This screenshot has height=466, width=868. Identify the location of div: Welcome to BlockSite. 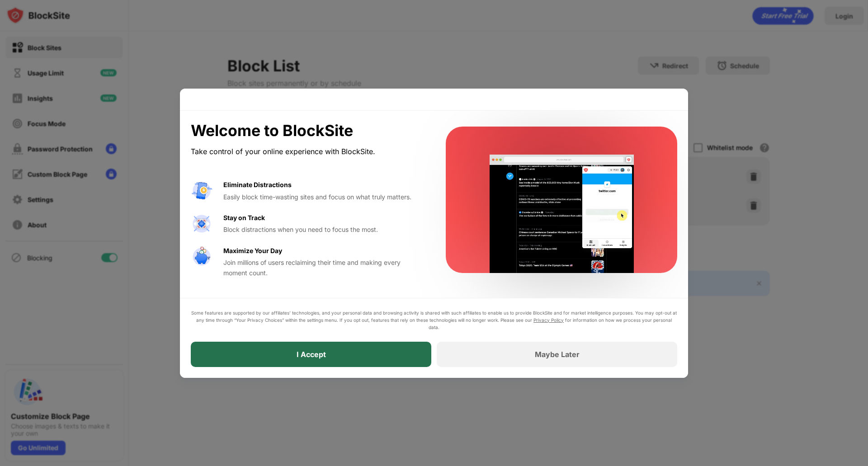
(308, 131).